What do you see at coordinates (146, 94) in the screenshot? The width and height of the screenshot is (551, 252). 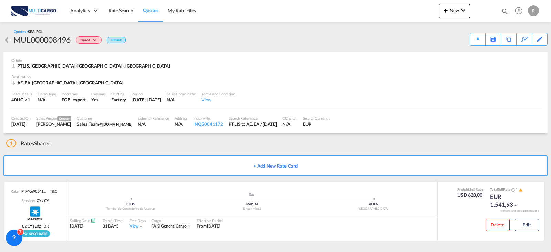 I see `div: Period` at bounding box center [146, 94].